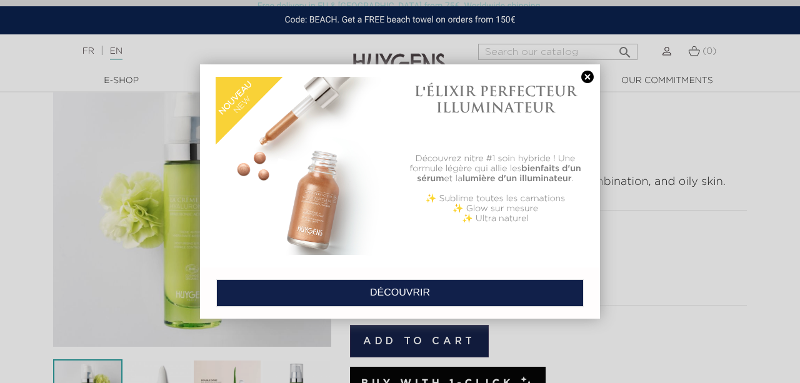 The image size is (800, 383). What do you see at coordinates (495, 169) in the screenshot?
I see `p: Découvrez nitre #1 soin hybride ! Une formule légère qui allie les et la .` at bounding box center [495, 169].